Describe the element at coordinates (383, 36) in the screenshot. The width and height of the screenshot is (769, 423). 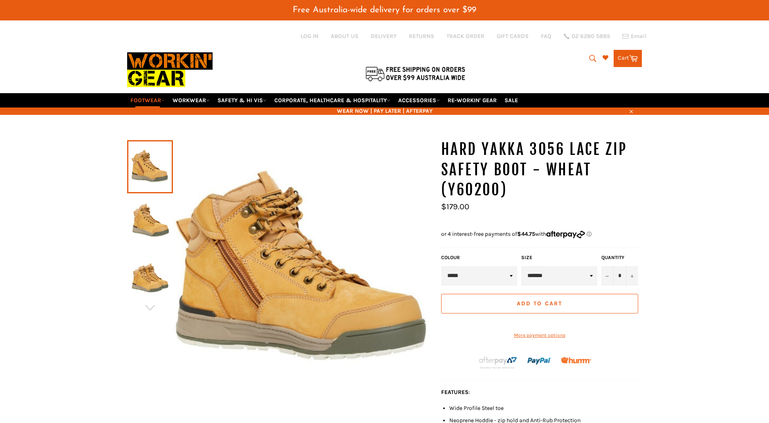
I see `a: DELIVERY` at that location.